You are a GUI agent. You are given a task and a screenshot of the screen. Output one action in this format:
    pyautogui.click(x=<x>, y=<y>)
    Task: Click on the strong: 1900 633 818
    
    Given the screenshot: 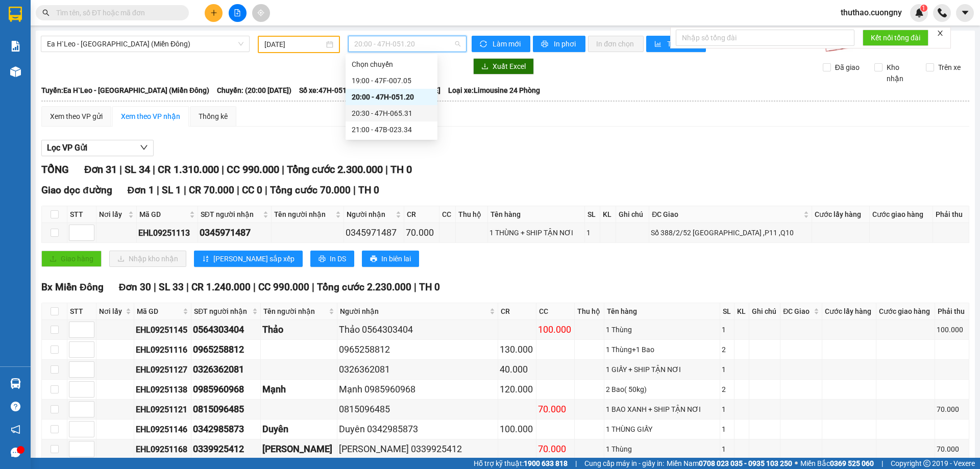 What is the action you would take?
    pyautogui.click(x=546, y=464)
    